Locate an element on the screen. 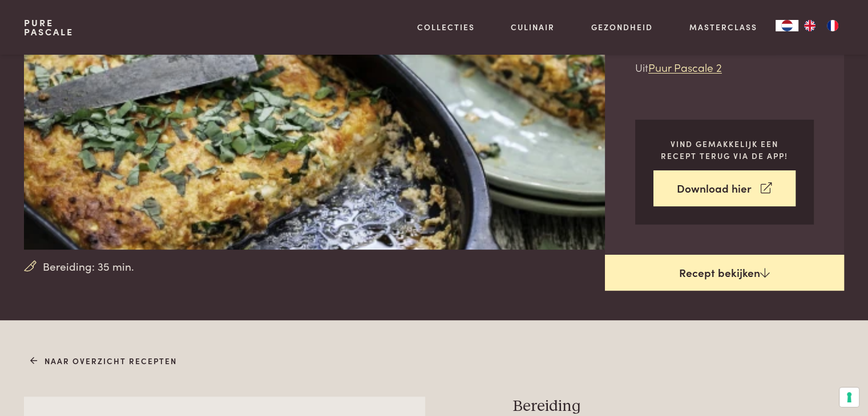 The height and width of the screenshot is (416, 868). a: PurePascale is located at coordinates (49, 27).